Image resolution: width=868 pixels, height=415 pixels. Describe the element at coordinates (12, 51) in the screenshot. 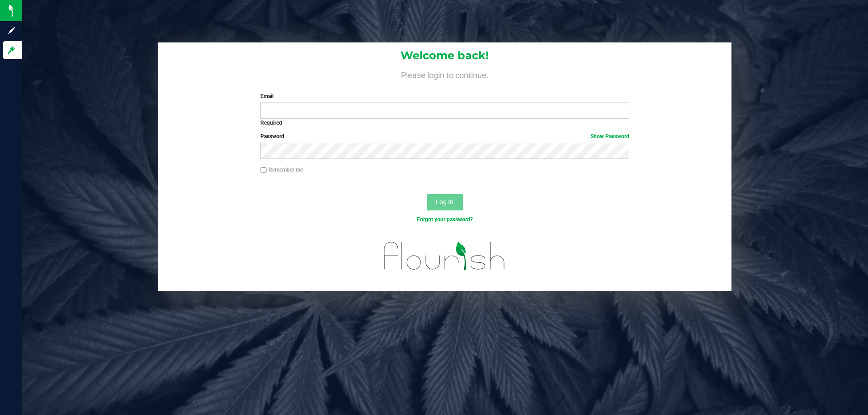

I see `inline-svg: Log in` at that location.